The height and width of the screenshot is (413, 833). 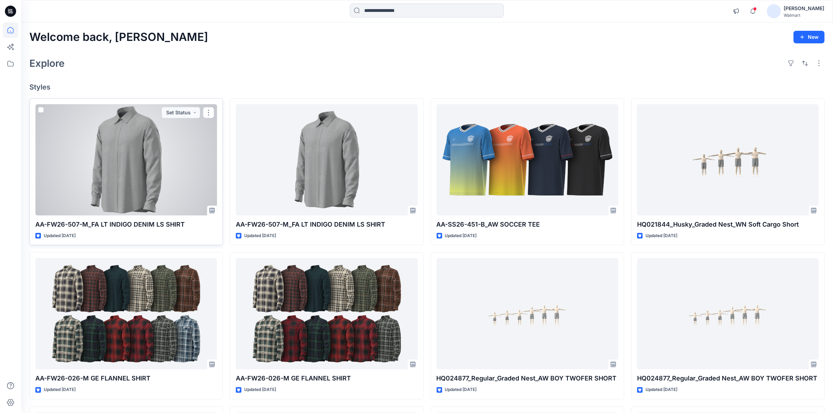 What do you see at coordinates (774, 11) in the screenshot?
I see `img: avatar` at bounding box center [774, 11].